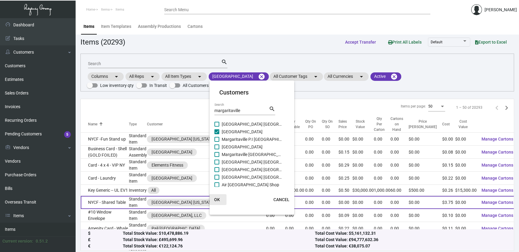 The image size is (519, 252). Describe the element at coordinates (217, 199) in the screenshot. I see `span: OK` at that location.